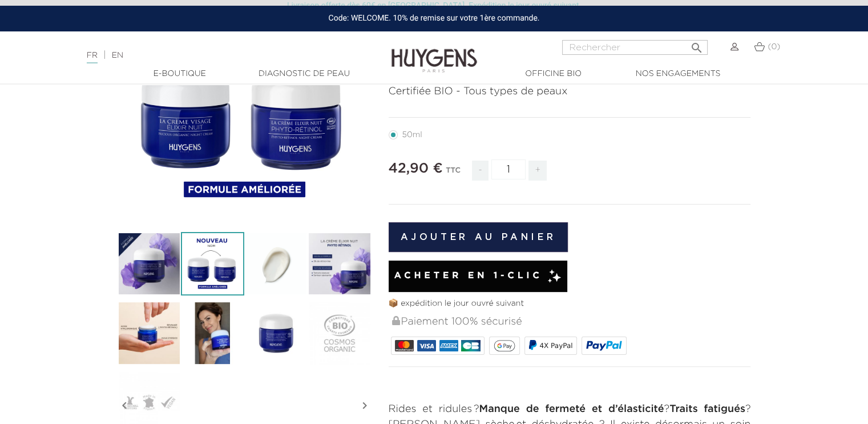 Image resolution: width=868 pixels, height=424 pixels. What do you see at coordinates (434, 52) in the screenshot?
I see `img: Huygens` at bounding box center [434, 52].